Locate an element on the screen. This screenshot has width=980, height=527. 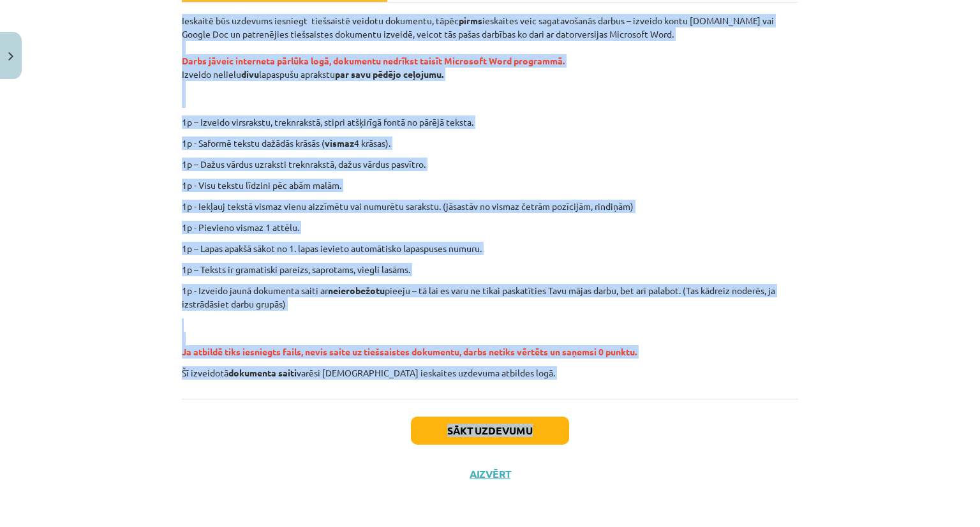
strong: pirms is located at coordinates (470, 20).